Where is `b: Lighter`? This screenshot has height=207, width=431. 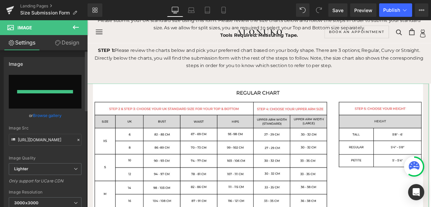 b: Lighter is located at coordinates (21, 168).